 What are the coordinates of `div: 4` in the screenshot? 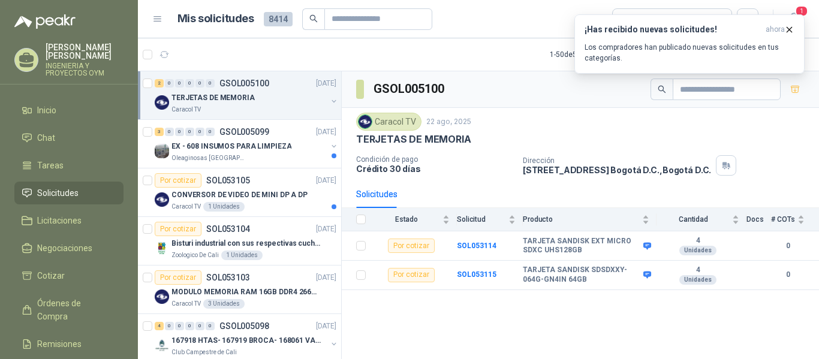 It's located at (159, 326).